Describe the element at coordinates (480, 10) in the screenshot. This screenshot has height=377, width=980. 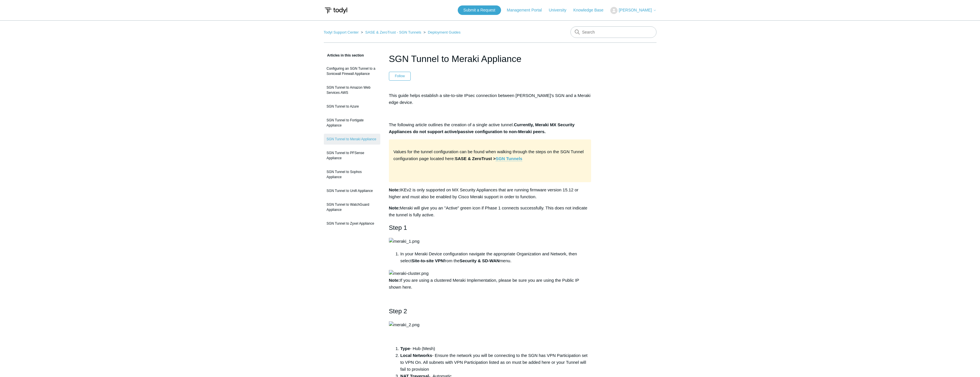
I see `a: Submit a Request` at that location.